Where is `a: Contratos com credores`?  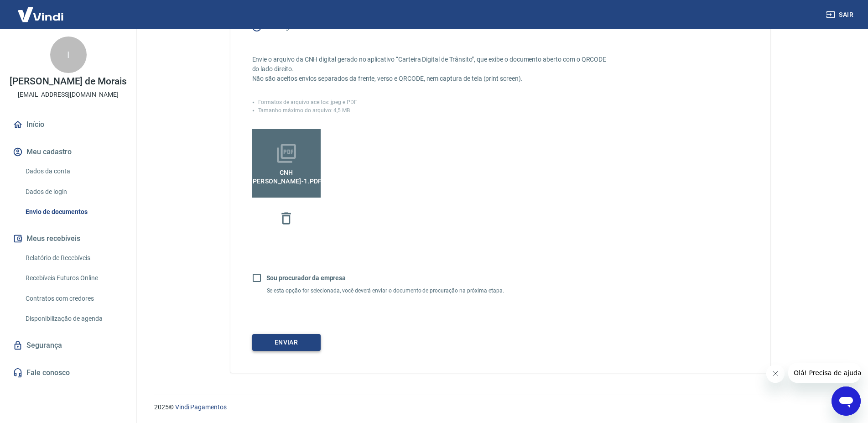
a: Contratos com credores is located at coordinates (73, 298).